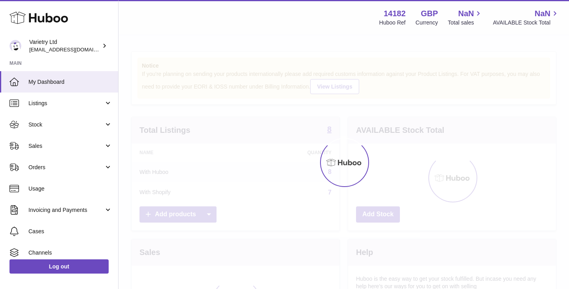  I want to click on img: leith@varietry.com, so click(15, 46).